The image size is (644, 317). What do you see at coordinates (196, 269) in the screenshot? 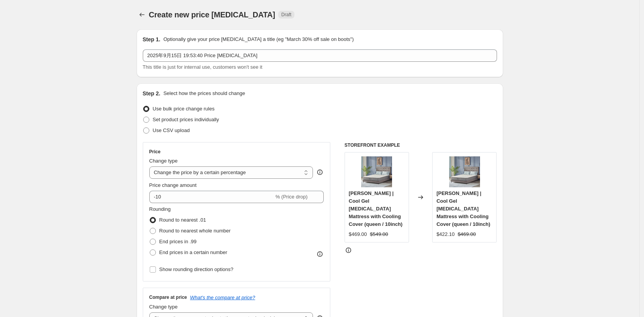
I see `span: Show rounding direction options?` at bounding box center [196, 269].